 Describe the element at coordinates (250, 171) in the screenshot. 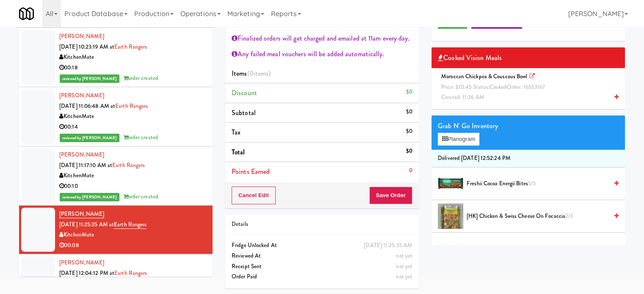

I see `span: Points Earned` at that location.